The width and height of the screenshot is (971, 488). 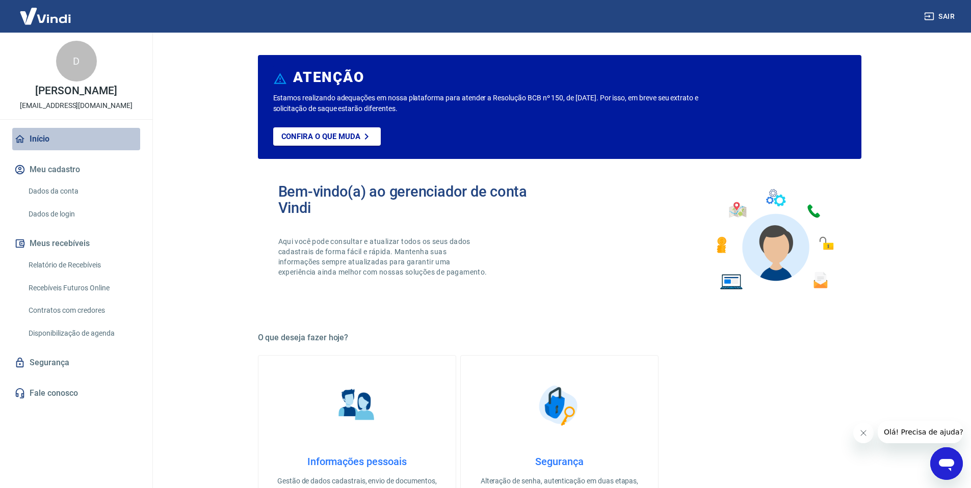 What do you see at coordinates (45, 16) in the screenshot?
I see `img: Vindi` at bounding box center [45, 16].